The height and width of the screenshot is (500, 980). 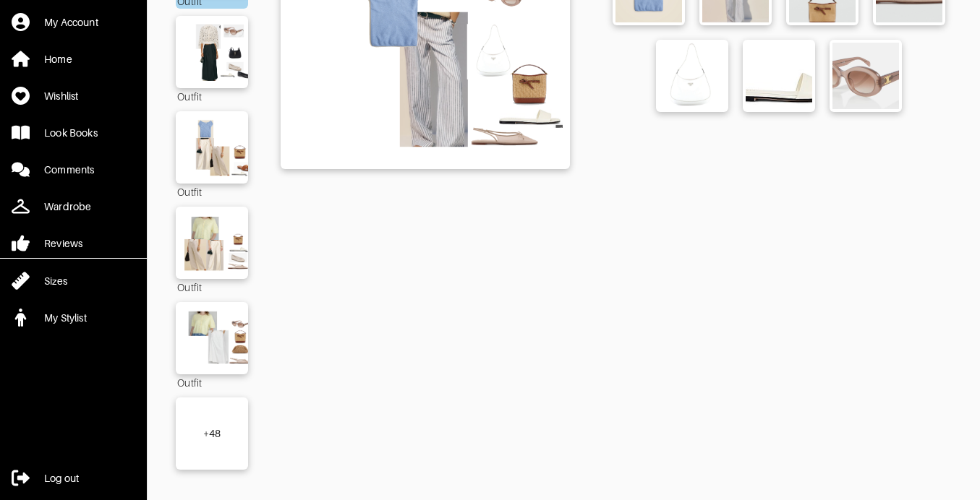 I want to click on div: Log out, so click(x=61, y=479).